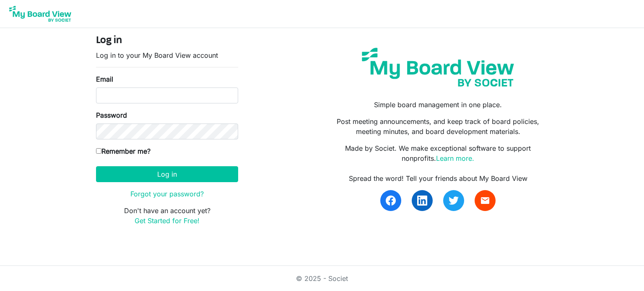 The width and height of the screenshot is (644, 291). I want to click on img: twitter.svg, so click(453, 201).